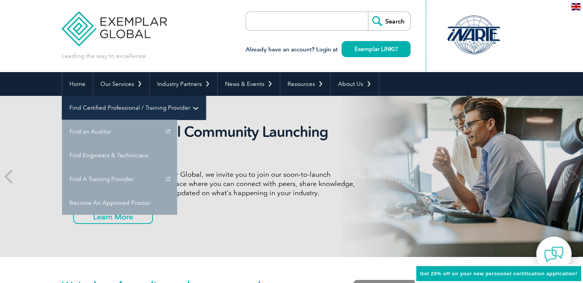  Describe the element at coordinates (328, 49) in the screenshot. I see `h3: Already have an account? Login at` at that location.